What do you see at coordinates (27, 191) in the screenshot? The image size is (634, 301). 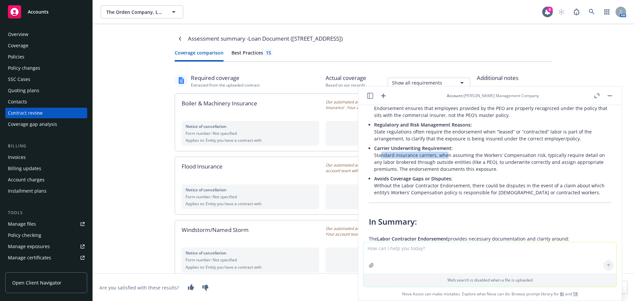 I see `div: Installment plans` at bounding box center [27, 191].